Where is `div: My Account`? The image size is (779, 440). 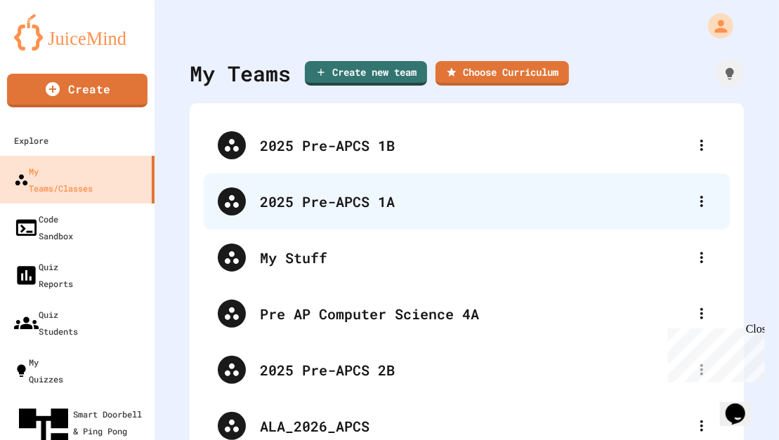
div: My Account is located at coordinates (715, 26).